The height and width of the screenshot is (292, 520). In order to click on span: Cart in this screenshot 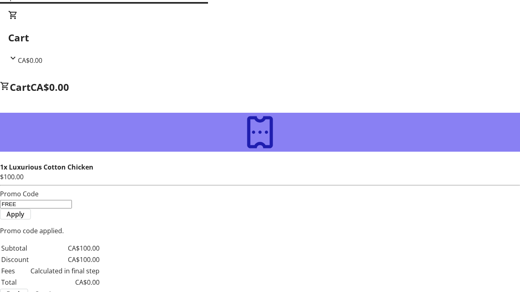, I will do `click(20, 87)`.